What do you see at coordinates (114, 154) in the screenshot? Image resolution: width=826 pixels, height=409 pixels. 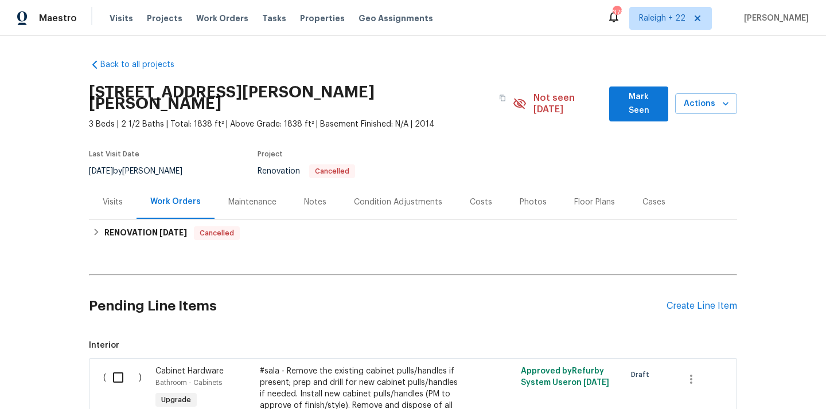 I see `span: Last Visit Date` at bounding box center [114, 154].